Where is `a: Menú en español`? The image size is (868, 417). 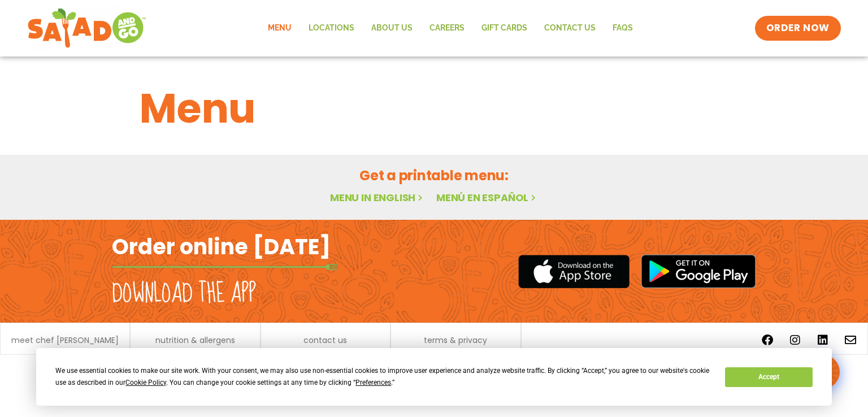
a: Menú en español is located at coordinates (487, 197).